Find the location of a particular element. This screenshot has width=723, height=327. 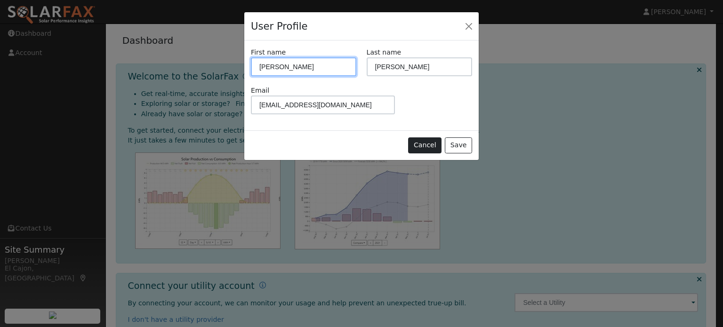

button: Close is located at coordinates (469, 26).